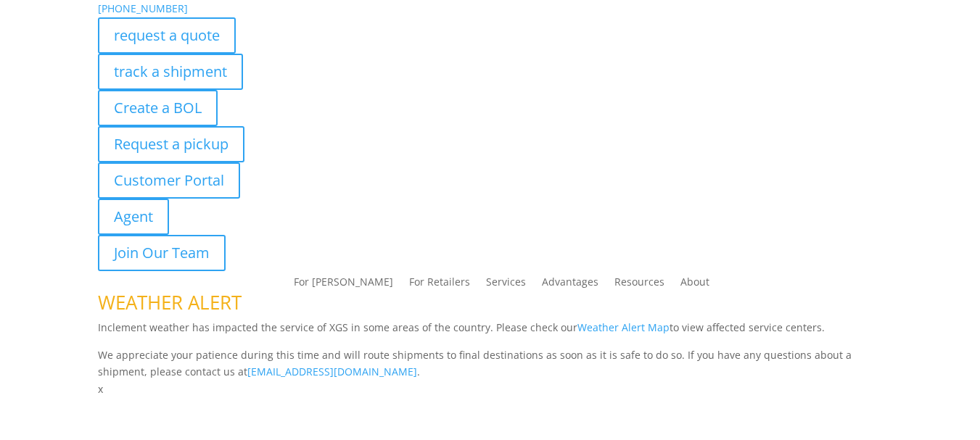  I want to click on a: Create a BOL, so click(158, 108).